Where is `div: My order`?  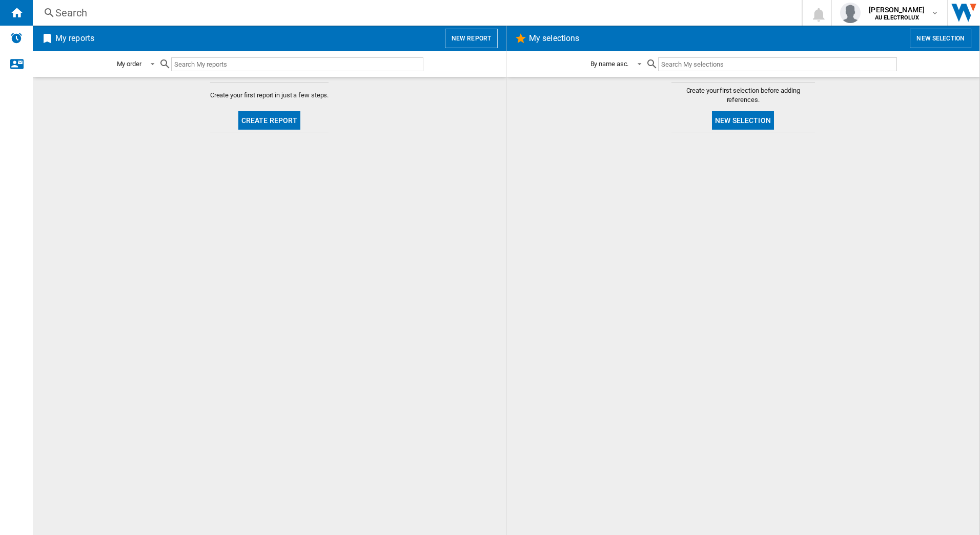
div: My order is located at coordinates (130, 63).